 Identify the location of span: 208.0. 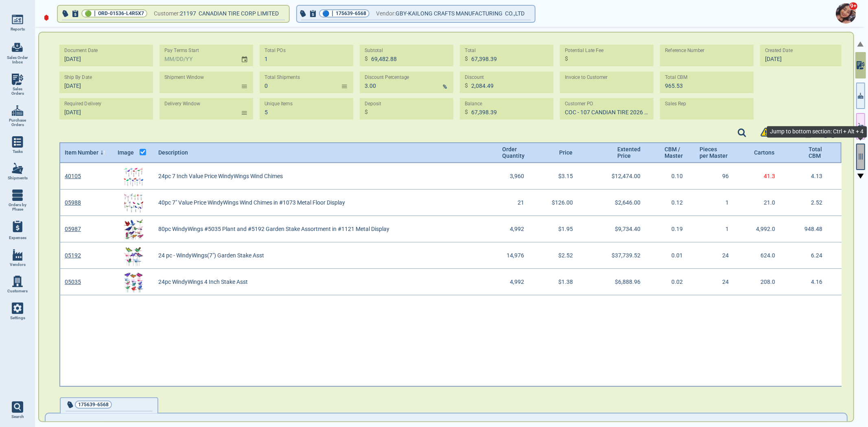
(768, 282).